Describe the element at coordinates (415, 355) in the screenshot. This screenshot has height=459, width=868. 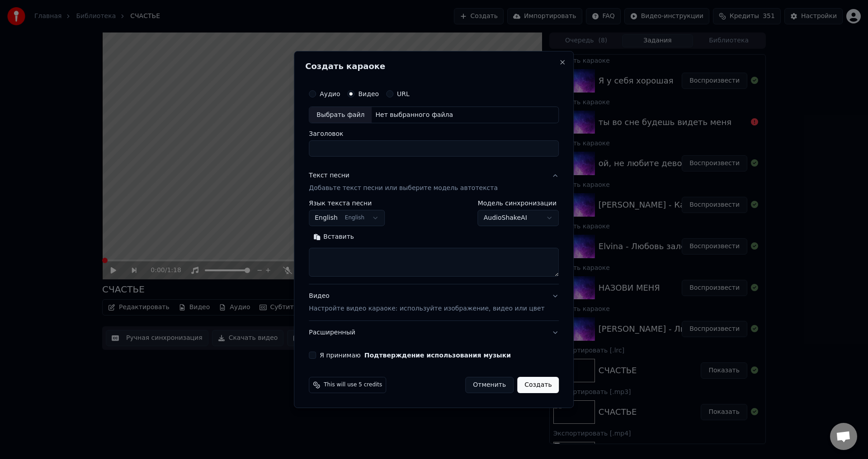
I see `label: Я принимаю` at that location.